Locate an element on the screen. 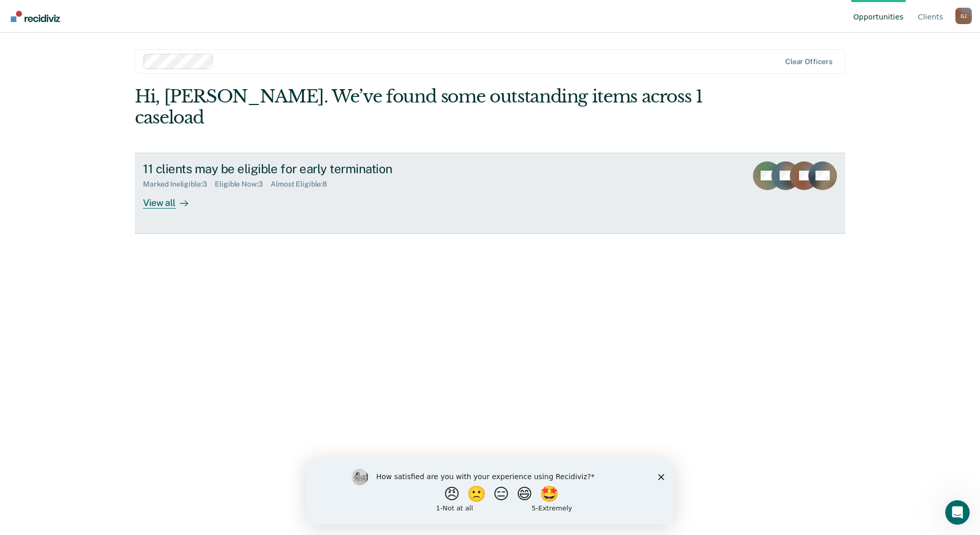 The image size is (980, 535). div: How satisfied are you with your experience using Recidiviz? is located at coordinates (188, 18).